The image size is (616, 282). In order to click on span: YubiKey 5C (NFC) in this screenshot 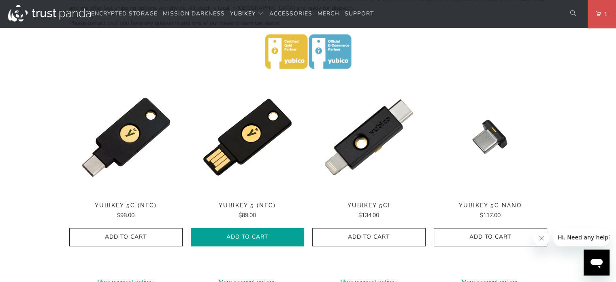, I will do `click(126, 205)`.